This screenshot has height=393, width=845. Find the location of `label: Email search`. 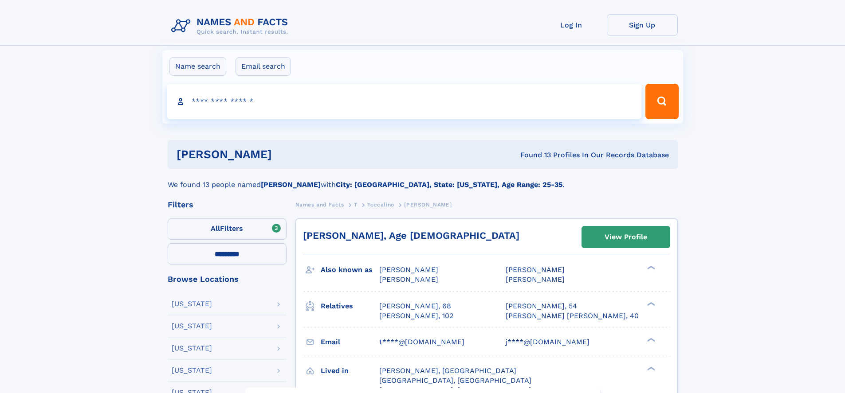

label: Email search is located at coordinates (263, 67).